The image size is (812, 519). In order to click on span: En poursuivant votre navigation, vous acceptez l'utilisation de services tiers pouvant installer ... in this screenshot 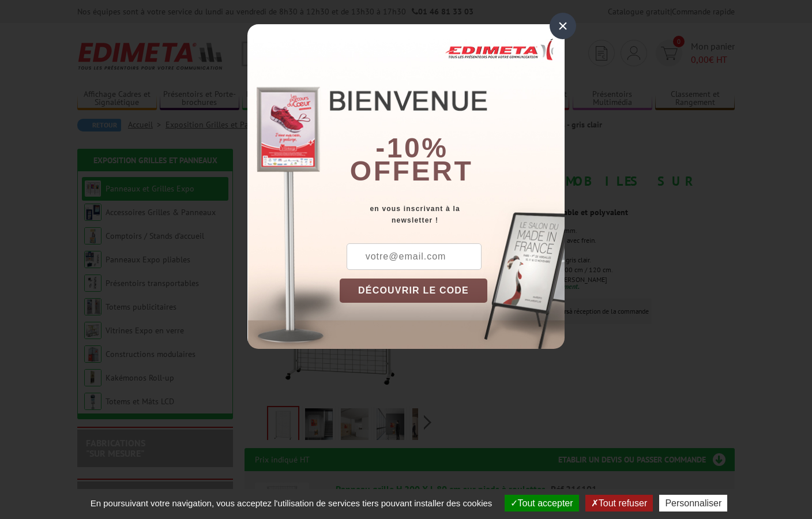, I will do `click(291, 503)`.